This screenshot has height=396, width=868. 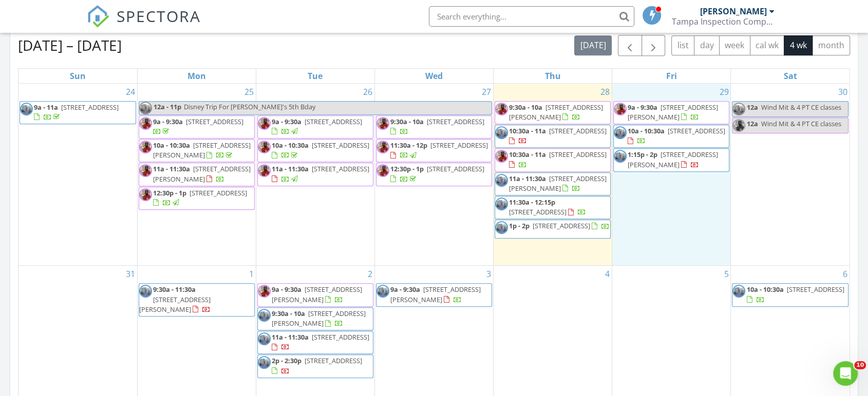 What do you see at coordinates (801, 124) in the screenshot?
I see `span: Wind Mit & 4 PT CE classes` at bounding box center [801, 124].